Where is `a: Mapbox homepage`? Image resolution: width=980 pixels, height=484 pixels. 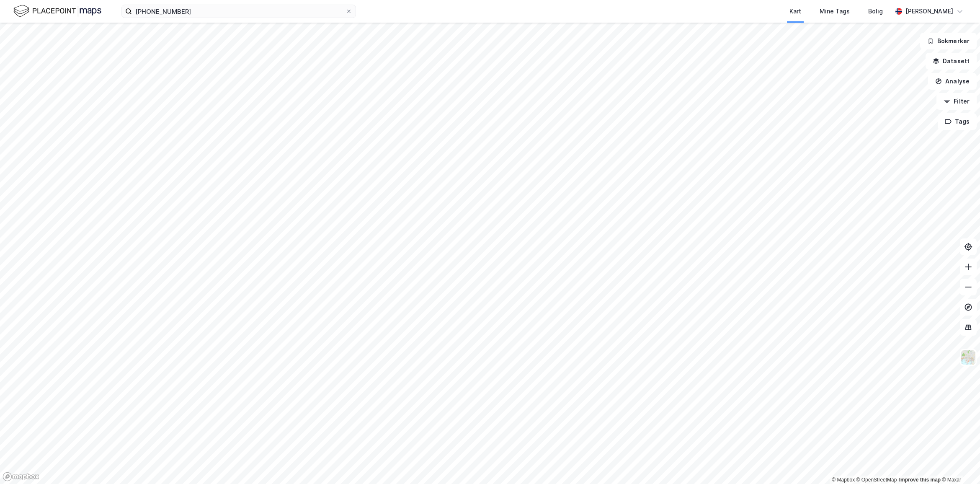 a: Mapbox homepage is located at coordinates (21, 476).